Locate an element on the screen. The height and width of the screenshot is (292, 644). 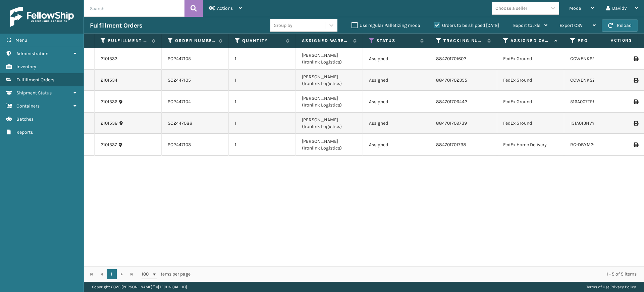
label: Use regular Palletizing mode is located at coordinates (386, 25).